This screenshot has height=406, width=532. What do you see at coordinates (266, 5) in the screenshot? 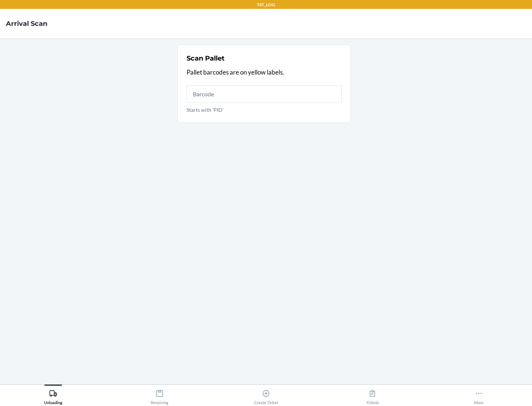
I see `p: TST_LOG` at bounding box center [266, 5].